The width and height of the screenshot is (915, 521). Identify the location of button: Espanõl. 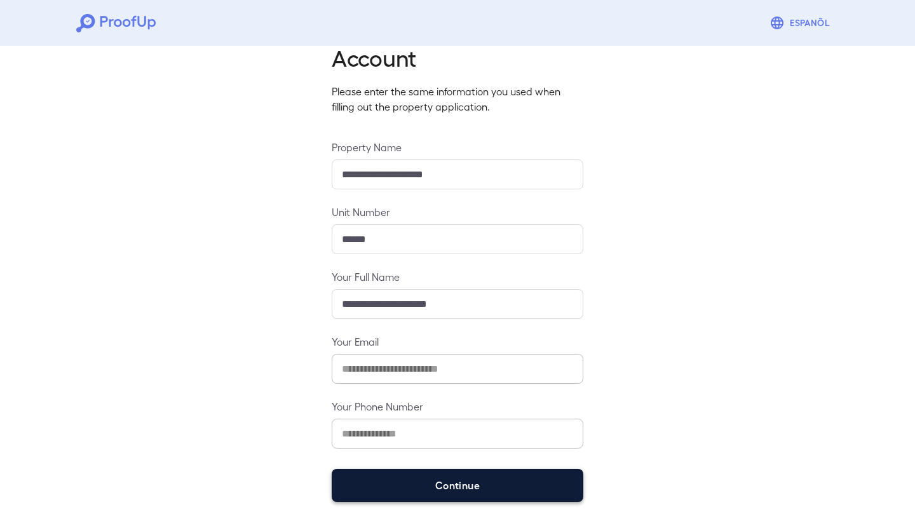
(801, 23).